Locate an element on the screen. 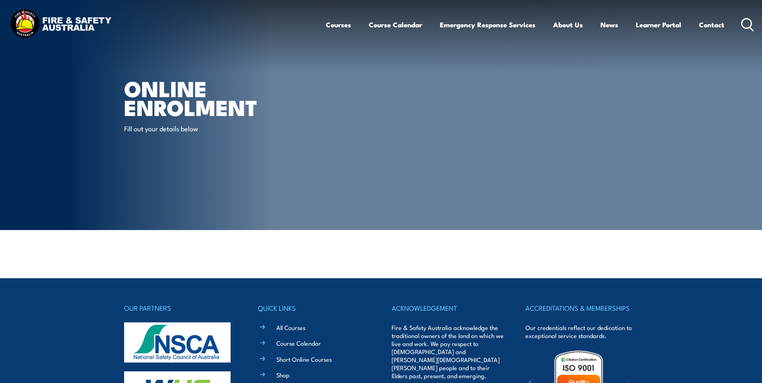  a: Learner Portal is located at coordinates (658, 24).